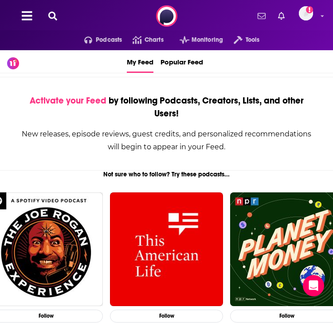 This screenshot has width=333, height=323. Describe the element at coordinates (109, 40) in the screenshot. I see `span: Podcasts` at that location.